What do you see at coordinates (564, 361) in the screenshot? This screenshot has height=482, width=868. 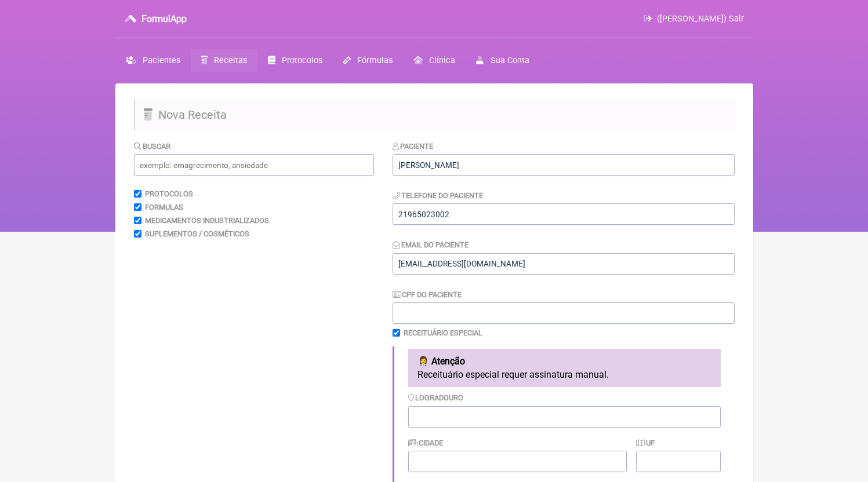 I see `h4: 👩‍⚕️ Atenção` at bounding box center [564, 361].